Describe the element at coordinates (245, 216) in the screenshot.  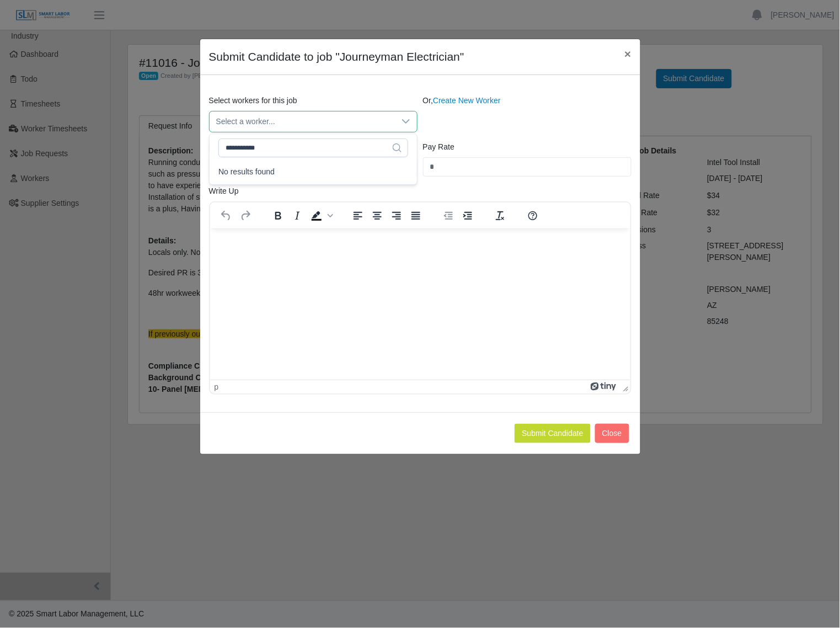
I see `button: Redo` at that location.